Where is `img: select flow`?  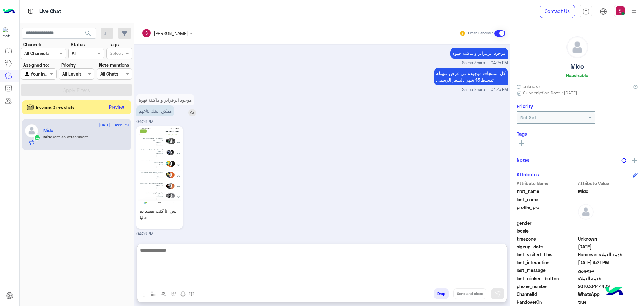 img: select flow is located at coordinates (153, 294).